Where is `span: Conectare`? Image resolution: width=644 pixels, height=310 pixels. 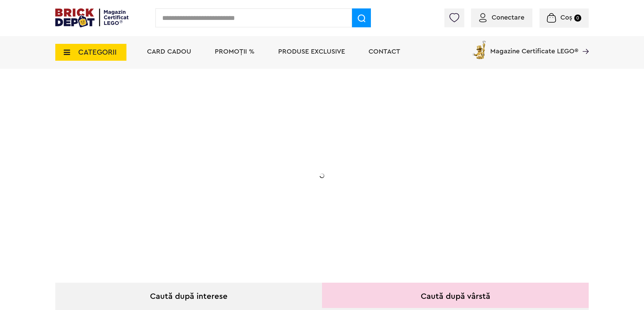
span: Conectare is located at coordinates (507, 18).